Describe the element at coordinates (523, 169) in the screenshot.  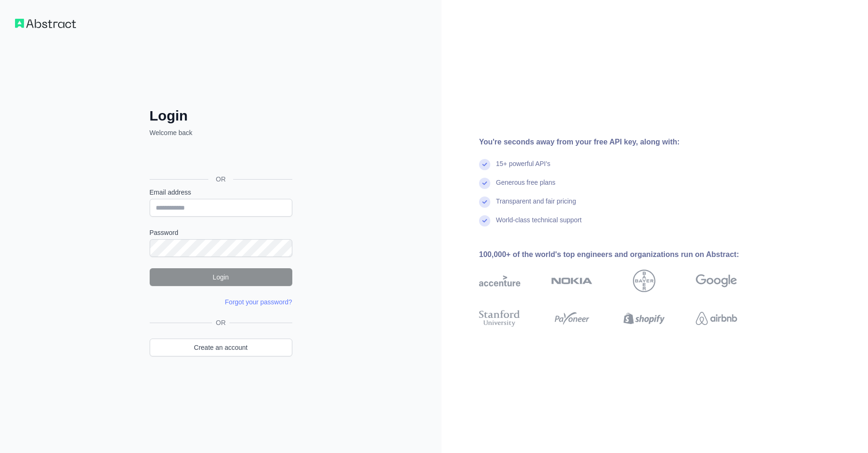
I see `div: 15+ powerful API's` at that location.